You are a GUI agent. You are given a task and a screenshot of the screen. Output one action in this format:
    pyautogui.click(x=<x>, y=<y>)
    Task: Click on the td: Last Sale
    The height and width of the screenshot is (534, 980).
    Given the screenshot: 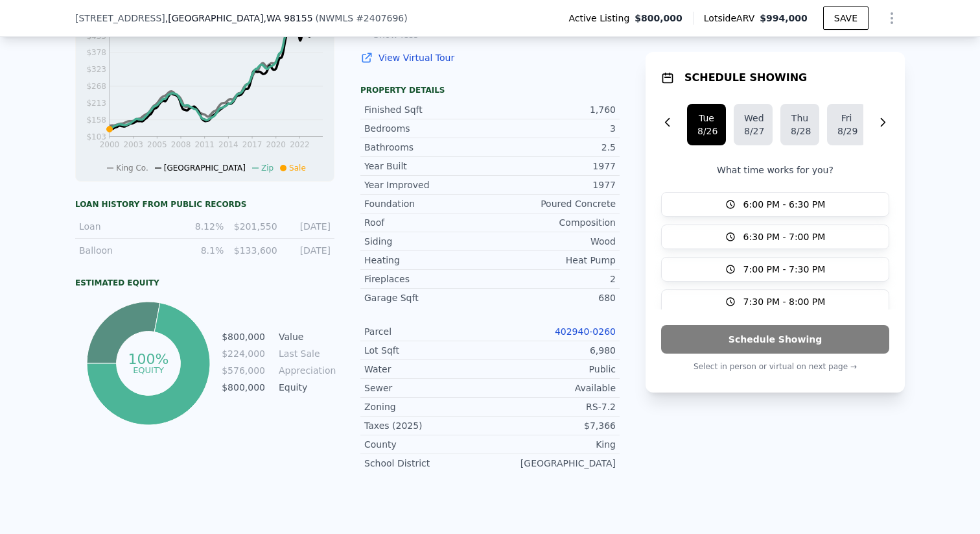 What is the action you would take?
    pyautogui.click(x=305, y=354)
    